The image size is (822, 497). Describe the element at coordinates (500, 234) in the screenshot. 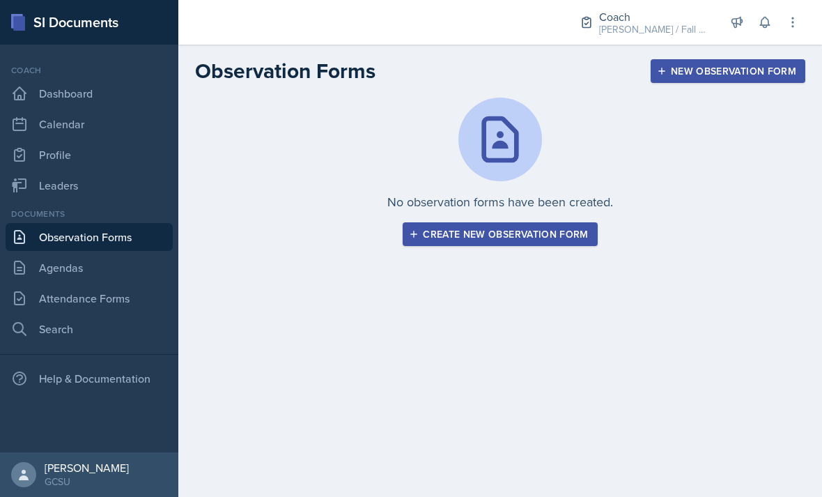

I see `div: Create new observation form` at that location.